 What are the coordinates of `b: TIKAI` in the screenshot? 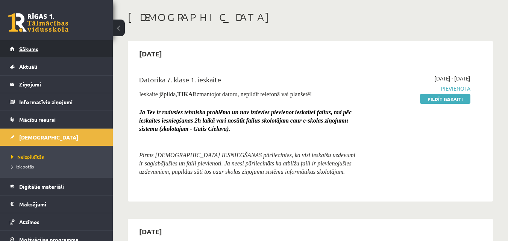 It's located at (186, 94).